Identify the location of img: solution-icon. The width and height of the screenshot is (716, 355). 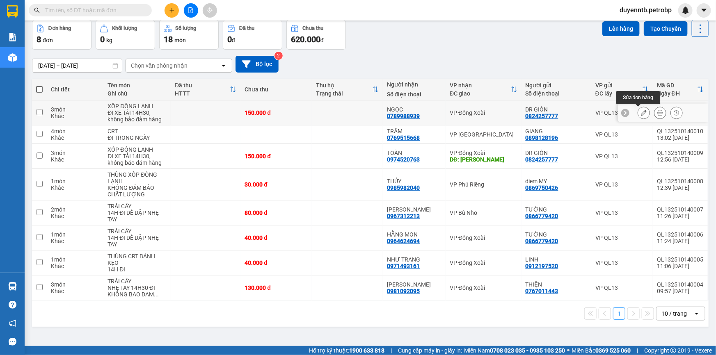
(12, 37).